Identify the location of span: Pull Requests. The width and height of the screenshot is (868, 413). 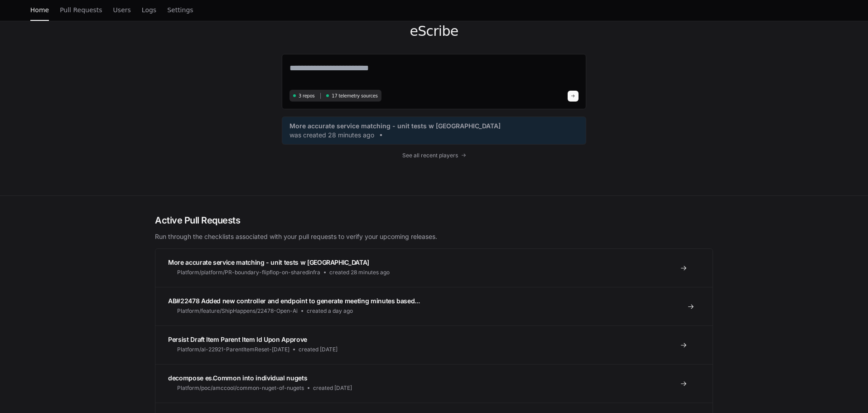
(81, 10).